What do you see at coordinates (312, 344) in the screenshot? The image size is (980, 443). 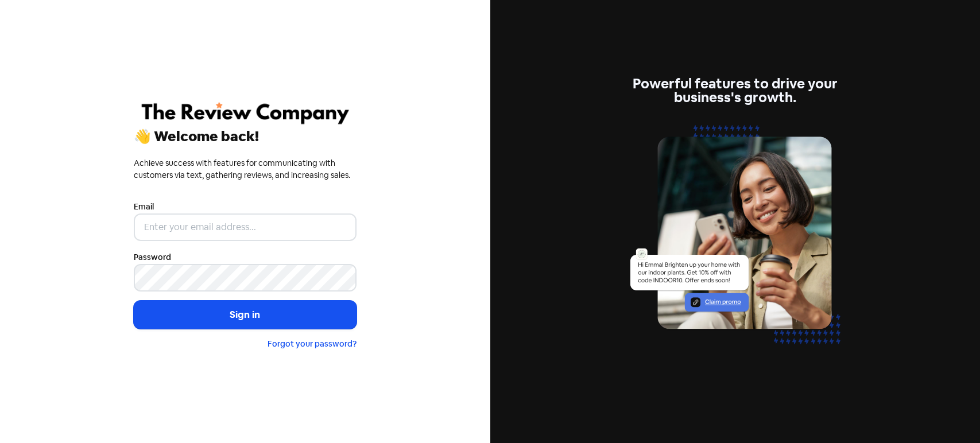 I see `a: Forgot your password?` at bounding box center [312, 344].